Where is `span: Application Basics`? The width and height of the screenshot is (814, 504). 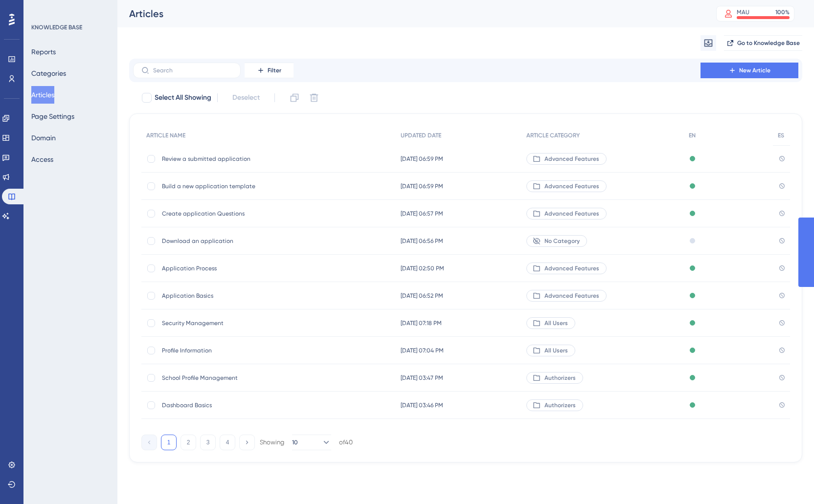 span: Application Basics is located at coordinates (240, 296).